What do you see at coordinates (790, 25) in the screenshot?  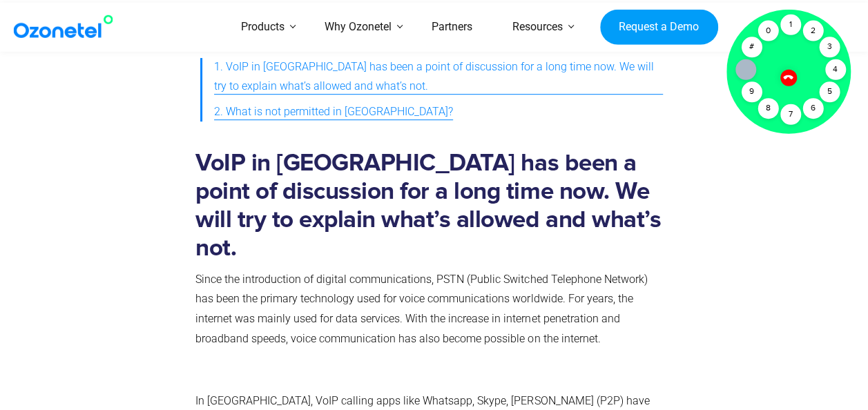 I see `div: 1` at bounding box center [790, 25].